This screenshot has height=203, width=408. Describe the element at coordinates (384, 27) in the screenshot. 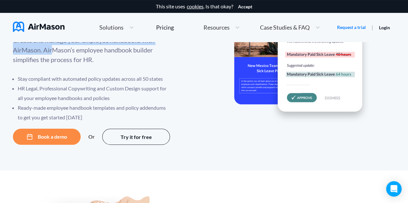

I see `a: Login` at that location.